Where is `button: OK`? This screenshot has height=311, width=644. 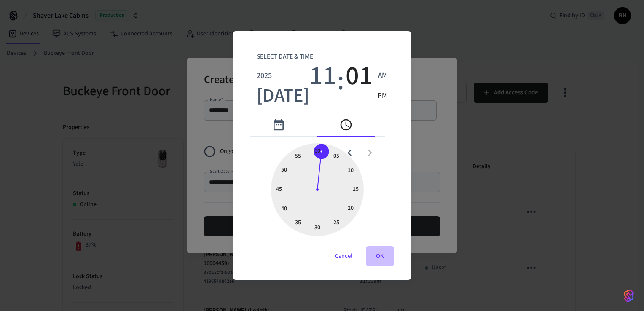
button: OK is located at coordinates (380, 256).